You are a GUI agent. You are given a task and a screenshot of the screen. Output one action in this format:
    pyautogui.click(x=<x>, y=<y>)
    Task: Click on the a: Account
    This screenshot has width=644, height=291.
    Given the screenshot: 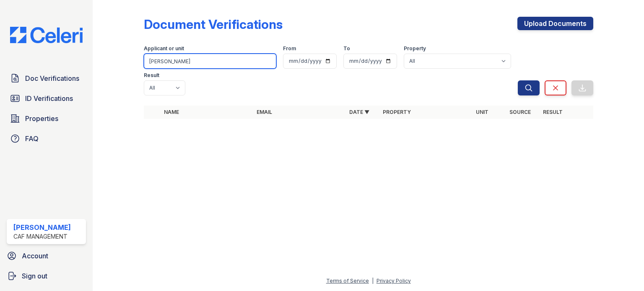 What is the action you would take?
    pyautogui.click(x=46, y=256)
    